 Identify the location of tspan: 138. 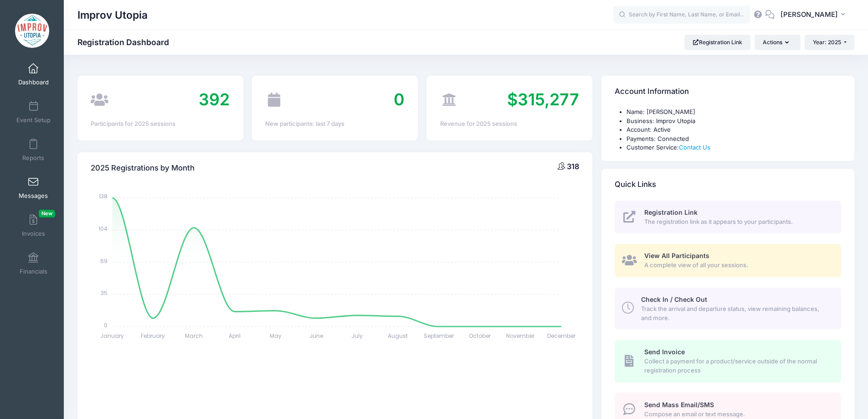
(103, 196).